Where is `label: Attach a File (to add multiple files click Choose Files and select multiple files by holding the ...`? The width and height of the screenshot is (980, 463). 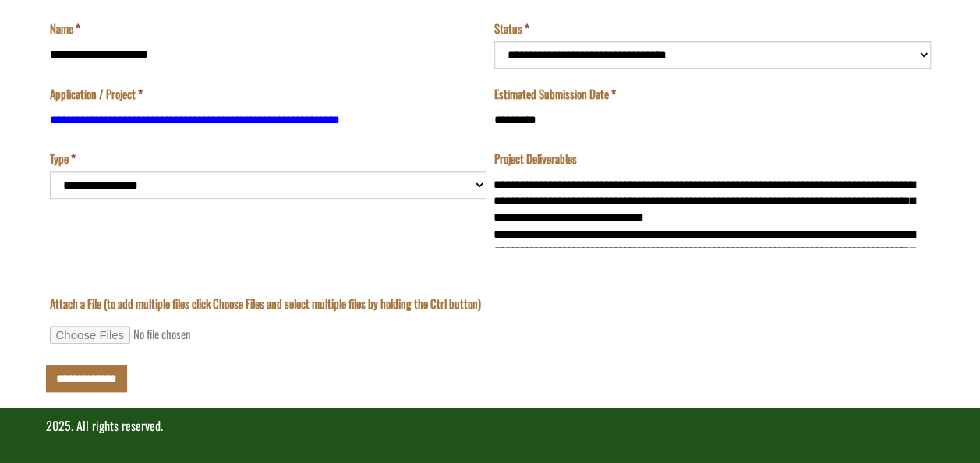 label: Attach a File (to add multiple files click Choose Files and select multiple files by holding the ... is located at coordinates (265, 303).